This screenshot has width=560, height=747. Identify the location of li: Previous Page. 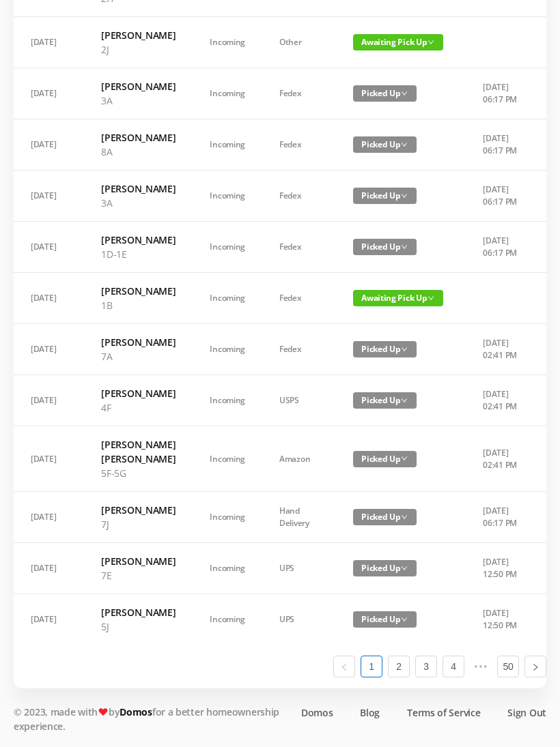
(344, 667).